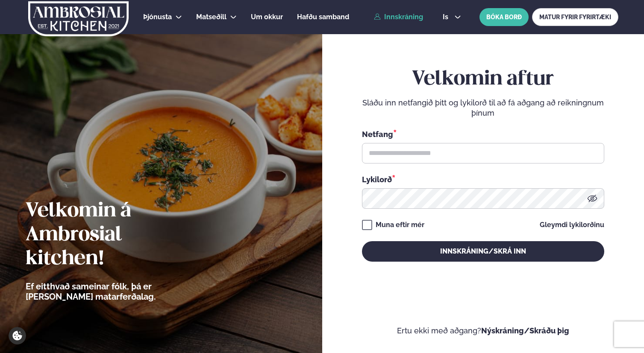 The height and width of the screenshot is (353, 644). Describe the element at coordinates (78, 19) in the screenshot. I see `img: logo` at that location.